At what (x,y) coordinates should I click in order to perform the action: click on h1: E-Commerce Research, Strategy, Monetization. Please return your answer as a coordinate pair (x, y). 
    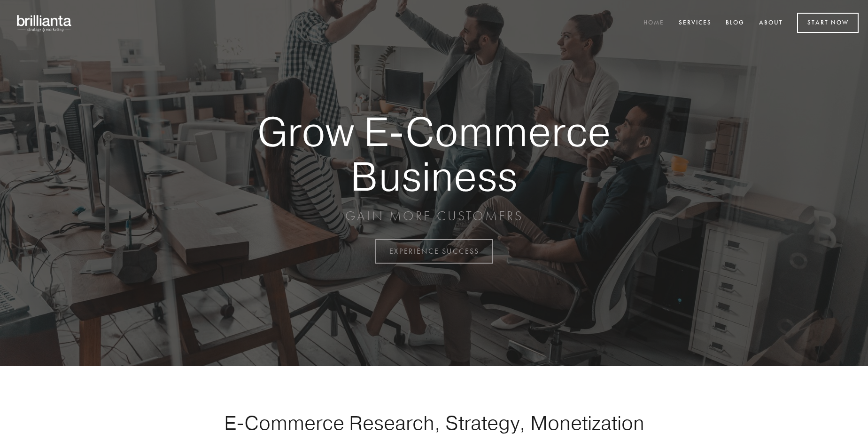
    Looking at the image, I should click on (434, 422).